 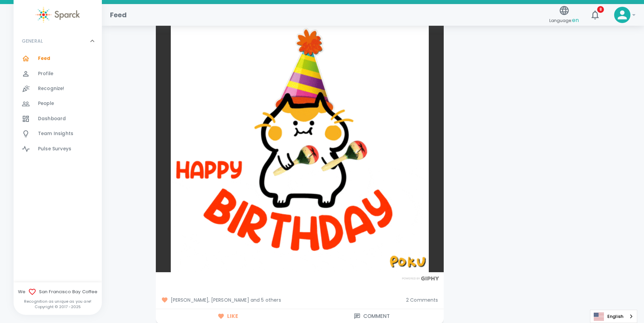 What do you see at coordinates (57, 119) in the screenshot?
I see `div: Dashboard` at bounding box center [57, 119].